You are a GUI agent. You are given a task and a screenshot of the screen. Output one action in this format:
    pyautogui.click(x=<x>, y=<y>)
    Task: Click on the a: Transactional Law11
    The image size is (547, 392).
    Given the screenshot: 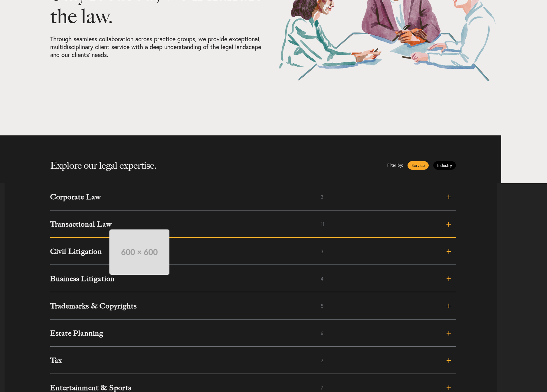 What is the action you would take?
    pyautogui.click(x=253, y=224)
    